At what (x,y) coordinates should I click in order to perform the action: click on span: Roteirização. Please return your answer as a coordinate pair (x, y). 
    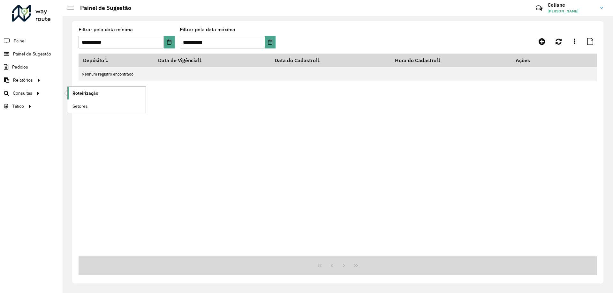
    Looking at the image, I should click on (85, 93).